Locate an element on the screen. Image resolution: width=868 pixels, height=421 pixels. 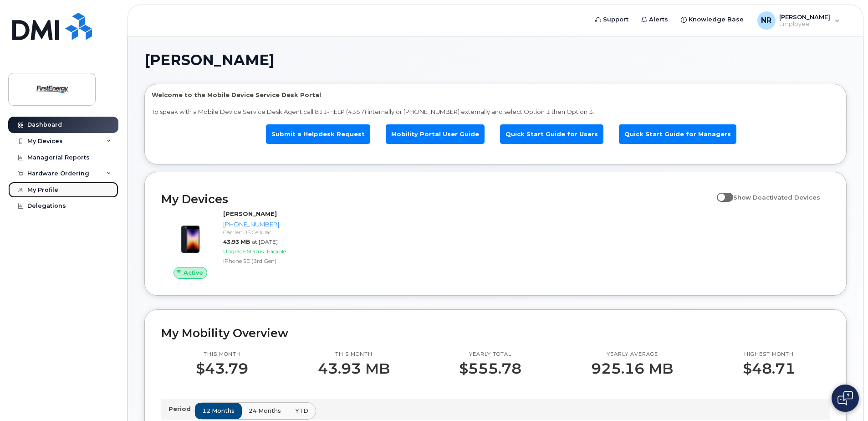
a: Mobility Portal User Guide is located at coordinates (435, 134).